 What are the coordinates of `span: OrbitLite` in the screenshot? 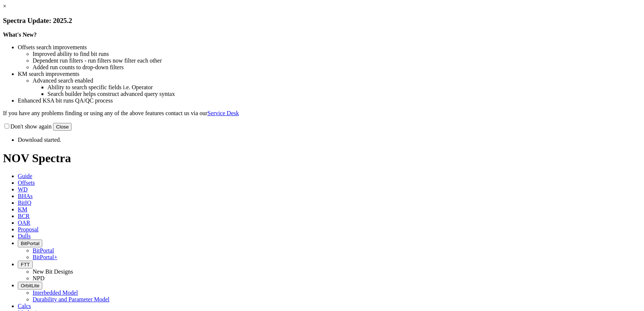 It's located at (30, 286).